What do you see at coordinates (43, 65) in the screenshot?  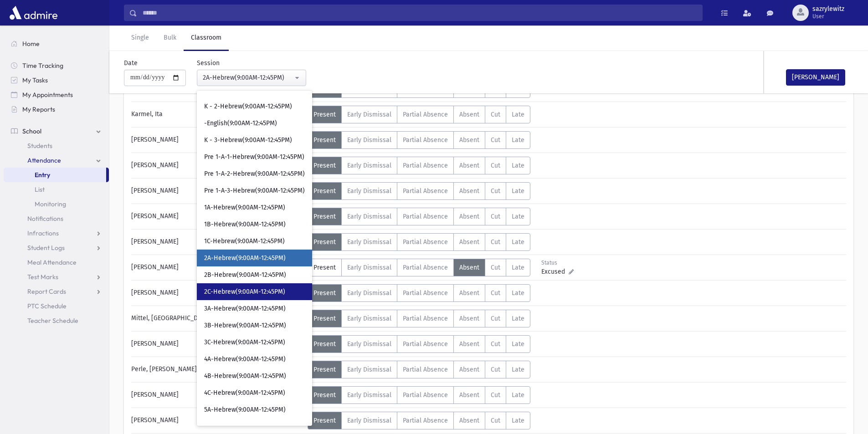 I see `span: Time Tracking` at bounding box center [43, 65].